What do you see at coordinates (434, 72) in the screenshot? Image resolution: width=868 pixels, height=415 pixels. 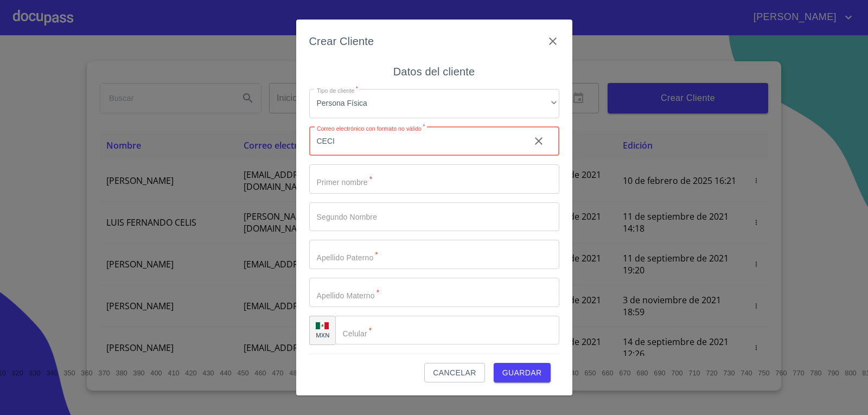 I see `h6: Datos del cliente` at bounding box center [434, 72].